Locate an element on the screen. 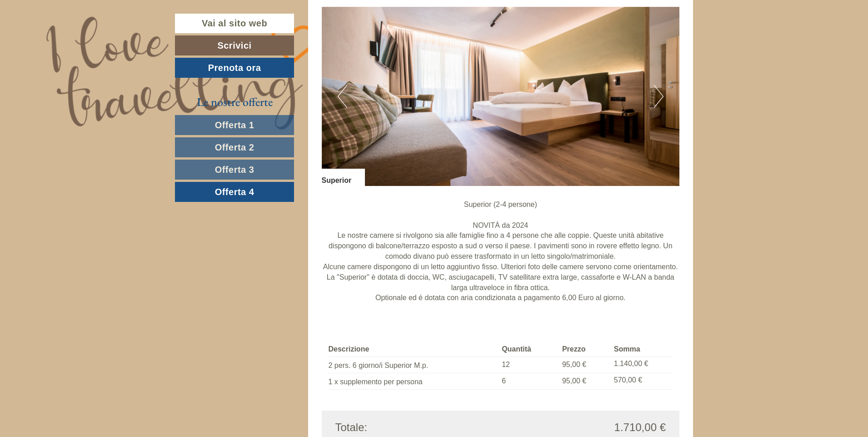 The height and width of the screenshot is (437, 868). span: Offerta 1 is located at coordinates (234, 125).